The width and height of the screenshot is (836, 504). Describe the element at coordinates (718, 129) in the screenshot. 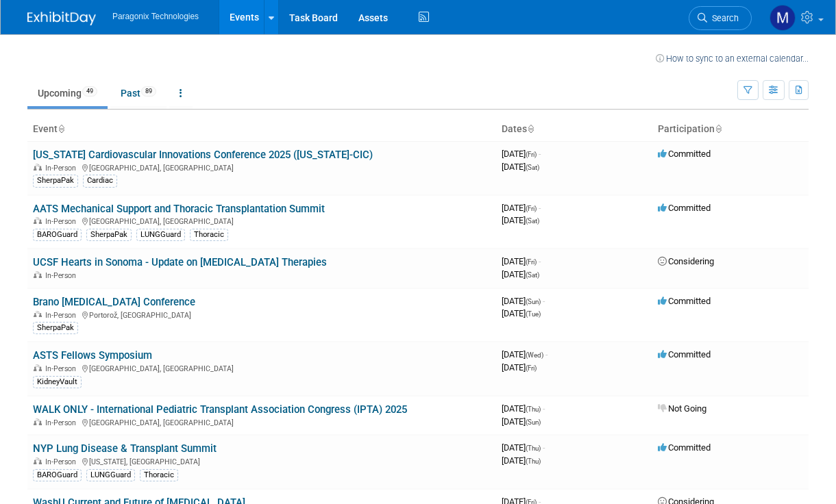

I see `a: Sort by Participation Type` at that location.